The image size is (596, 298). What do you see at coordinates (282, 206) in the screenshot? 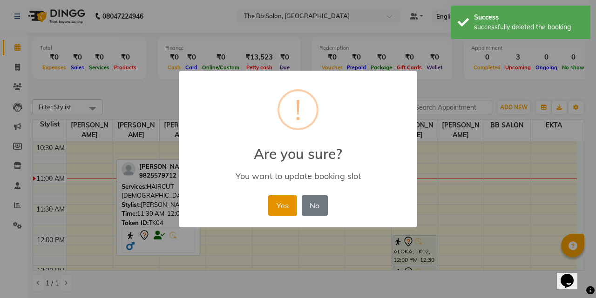
I see `button: Yes` at bounding box center [282, 206].